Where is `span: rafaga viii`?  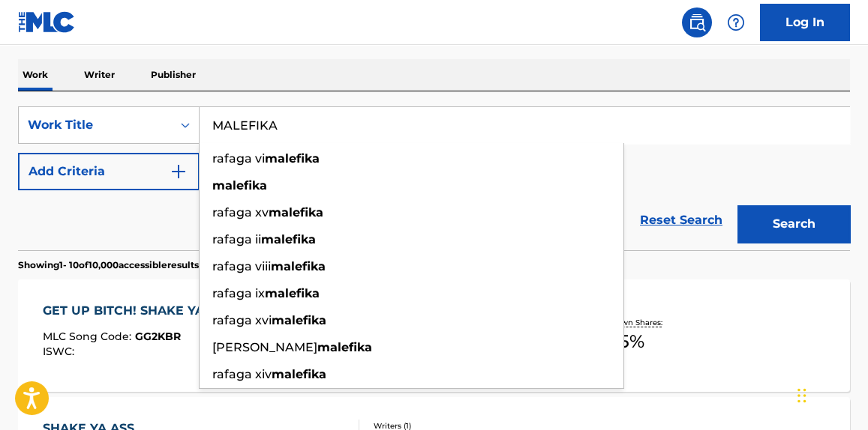
span: rafaga viii is located at coordinates (241, 266).